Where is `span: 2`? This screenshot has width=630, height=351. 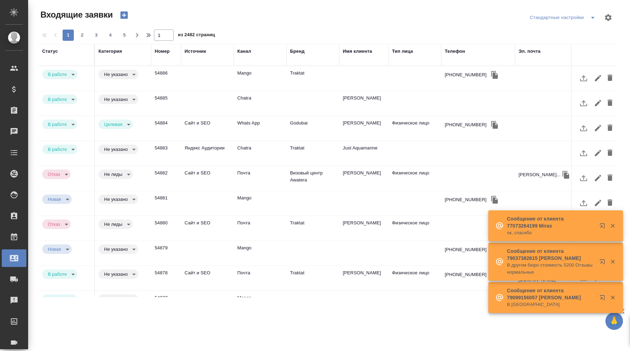
span: 2 is located at coordinates (82, 35).